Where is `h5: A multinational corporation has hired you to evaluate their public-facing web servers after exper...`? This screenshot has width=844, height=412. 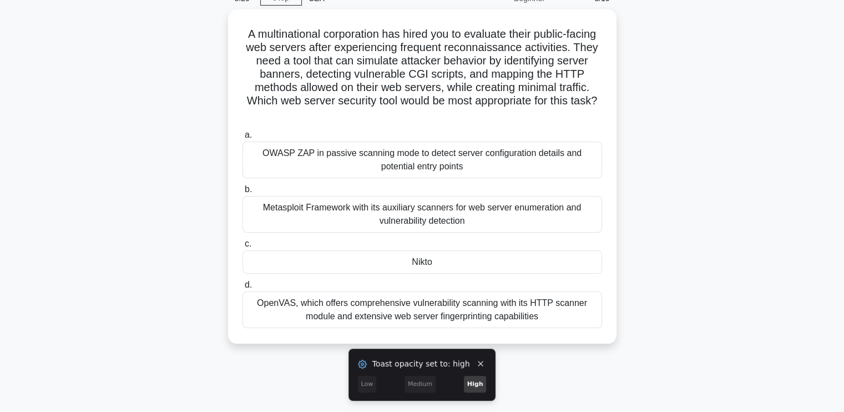
h5: A multinational corporation has hired you to evaluate their public-facing web servers after exper... is located at coordinates (422, 74).